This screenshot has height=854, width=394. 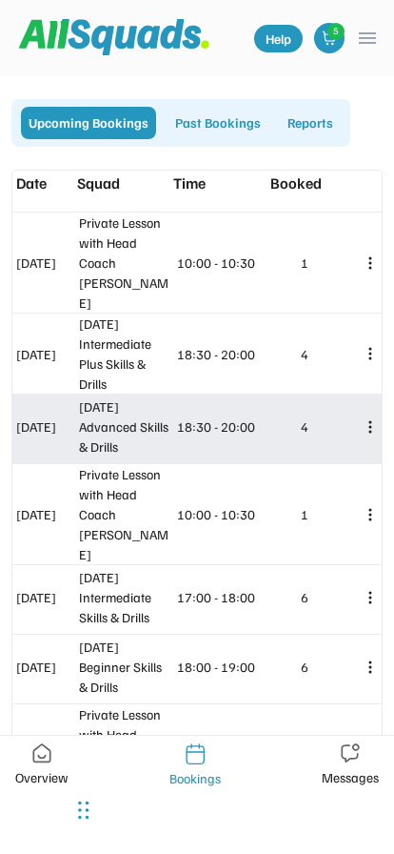 What do you see at coordinates (89, 123) in the screenshot?
I see `div: Upcoming Bookings` at bounding box center [89, 123].